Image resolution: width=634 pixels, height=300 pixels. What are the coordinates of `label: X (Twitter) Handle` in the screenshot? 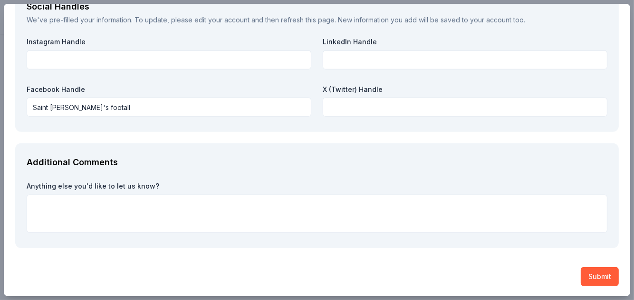 It's located at (465, 89).